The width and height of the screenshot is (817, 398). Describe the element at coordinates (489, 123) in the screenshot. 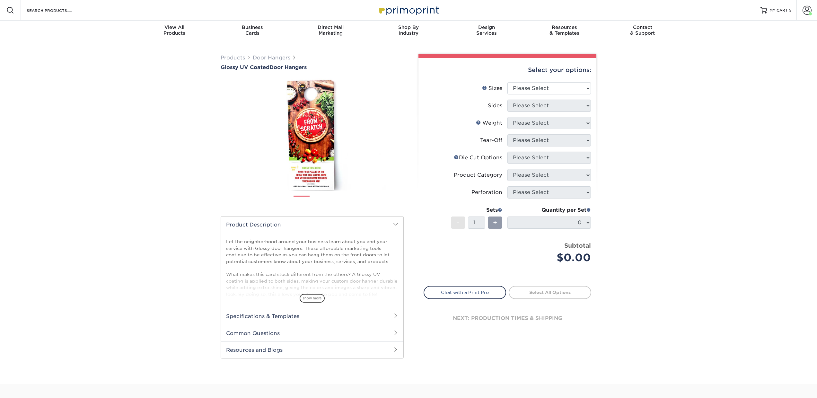

I see `div: Weight` at that location.